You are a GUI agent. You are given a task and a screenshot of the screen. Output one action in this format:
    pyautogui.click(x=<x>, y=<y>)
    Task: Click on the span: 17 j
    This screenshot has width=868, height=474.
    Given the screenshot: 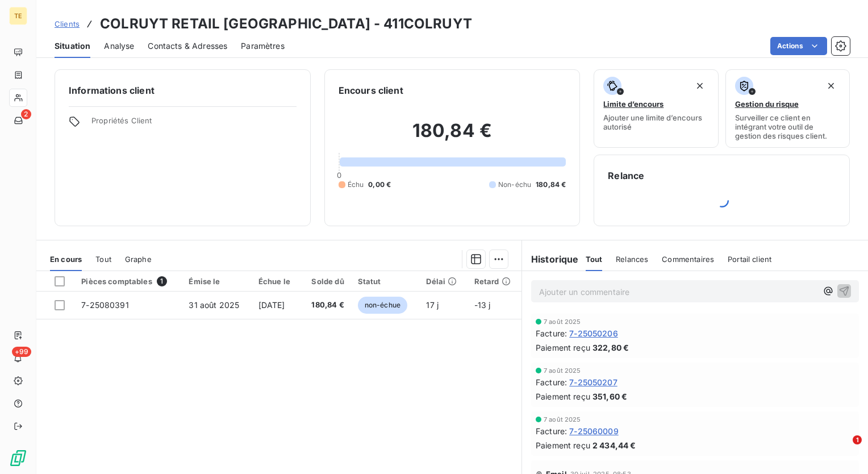 What is the action you would take?
    pyautogui.click(x=432, y=305)
    